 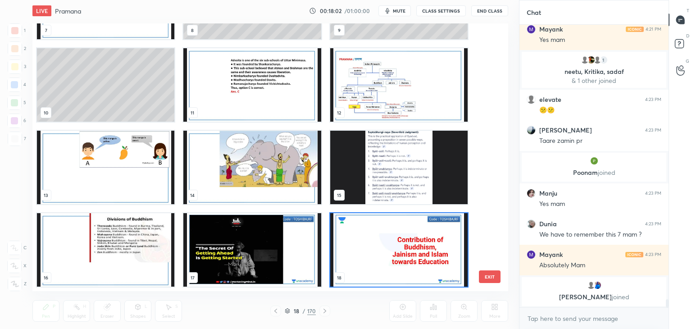 I want to click on div: 2, so click(x=17, y=49).